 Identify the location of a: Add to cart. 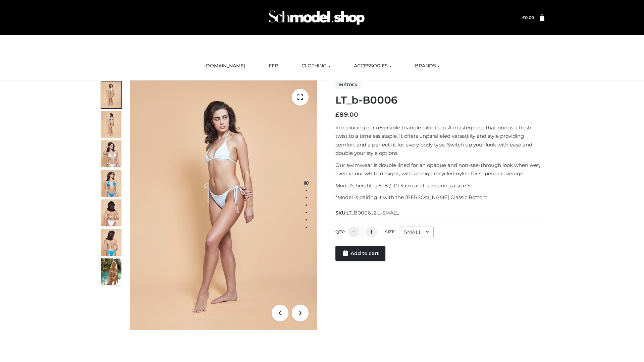
(361, 253).